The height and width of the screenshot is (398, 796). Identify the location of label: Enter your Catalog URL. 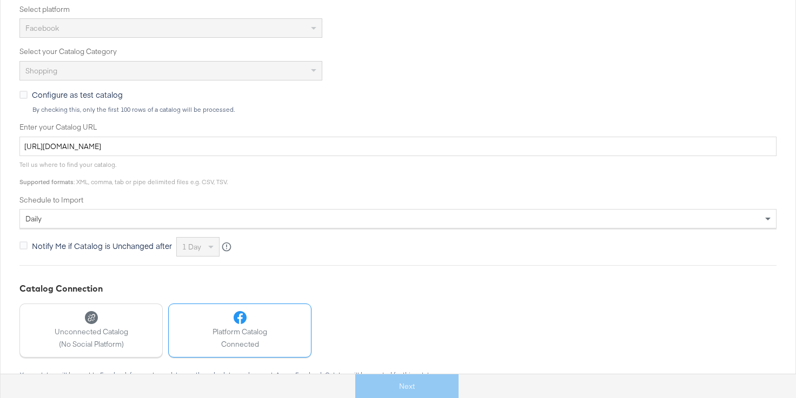
(398, 127).